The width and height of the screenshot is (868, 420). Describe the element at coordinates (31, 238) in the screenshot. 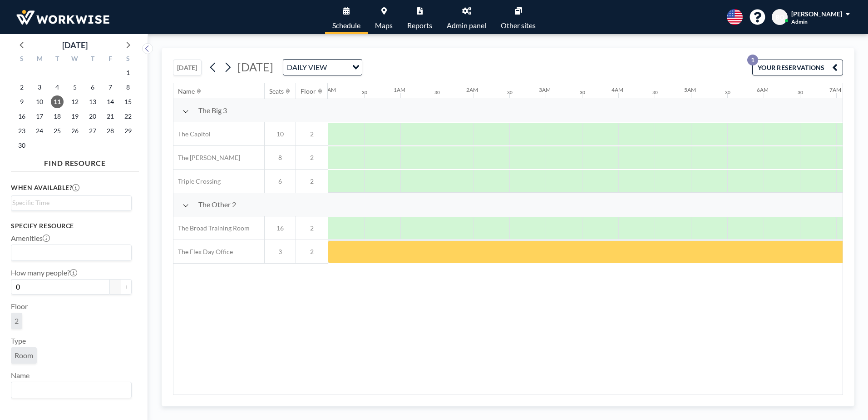

I see `label: Amenities` at that location.